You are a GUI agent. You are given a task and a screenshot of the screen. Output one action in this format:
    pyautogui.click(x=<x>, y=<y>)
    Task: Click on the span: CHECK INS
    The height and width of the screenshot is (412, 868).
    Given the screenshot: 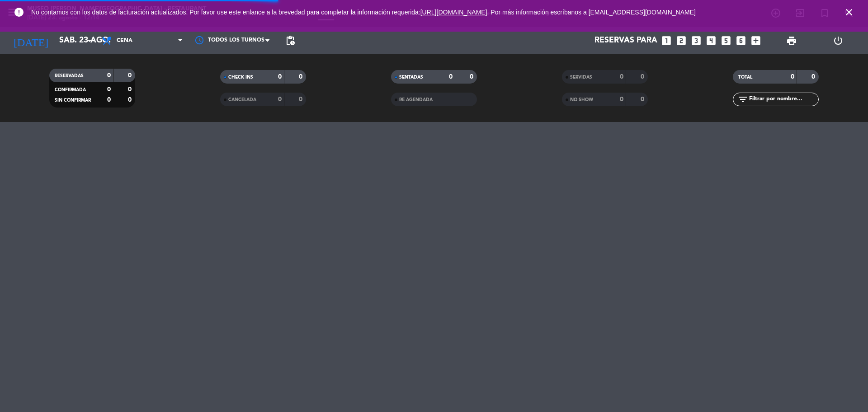 What is the action you would take?
    pyautogui.click(x=240, y=77)
    